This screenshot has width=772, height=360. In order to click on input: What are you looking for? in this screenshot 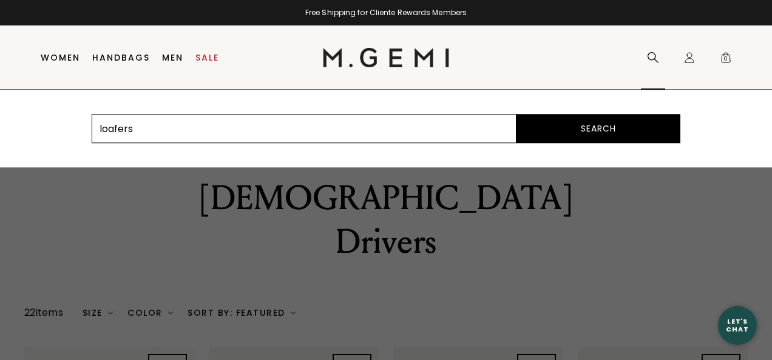, I will do `click(304, 129)`.